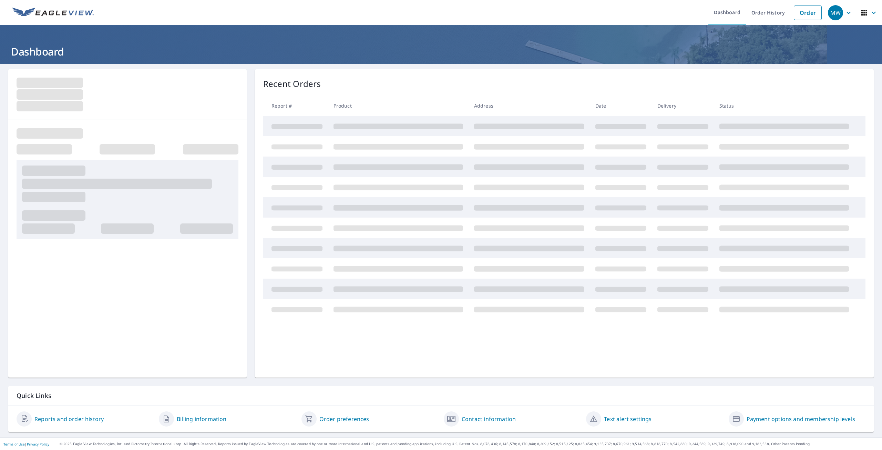 Image resolution: width=882 pixels, height=450 pixels. What do you see at coordinates (489, 419) in the screenshot?
I see `a: Contact information` at bounding box center [489, 419].